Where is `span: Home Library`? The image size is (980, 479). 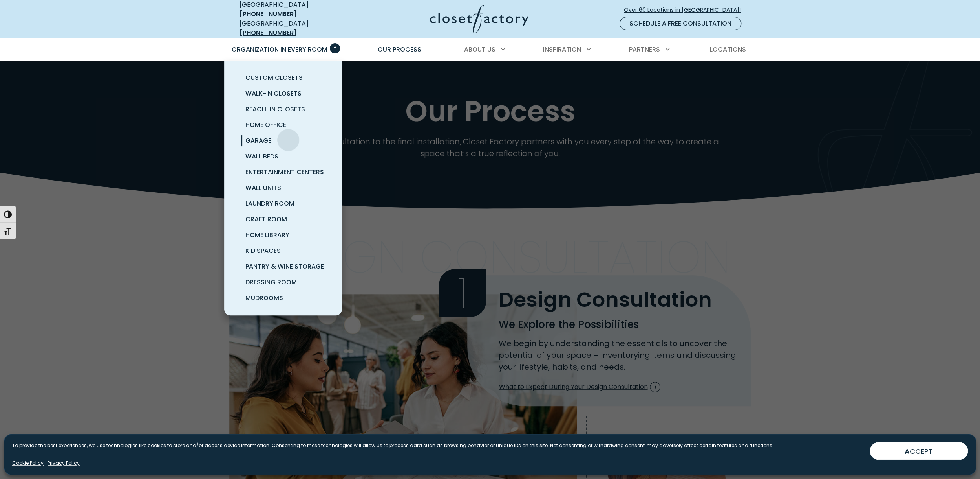 span: Home Library is located at coordinates (268, 235).